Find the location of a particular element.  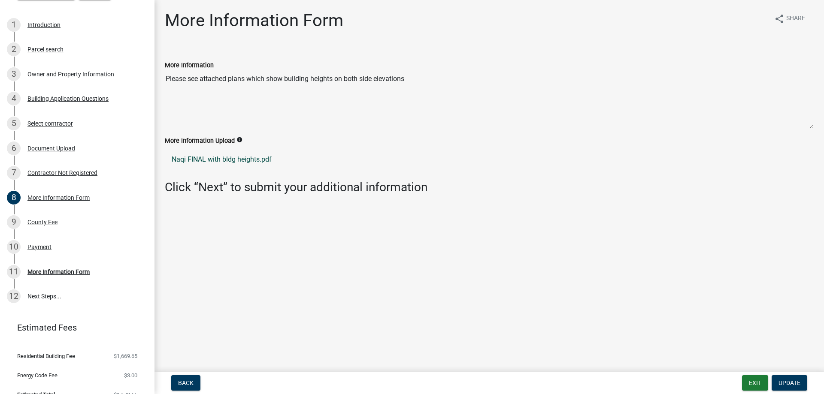

div: 2 is located at coordinates (14, 49).